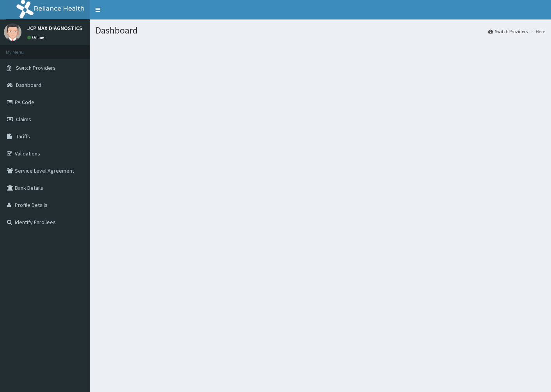  Describe the element at coordinates (320, 31) in the screenshot. I see `h1: Dashboard` at that location.